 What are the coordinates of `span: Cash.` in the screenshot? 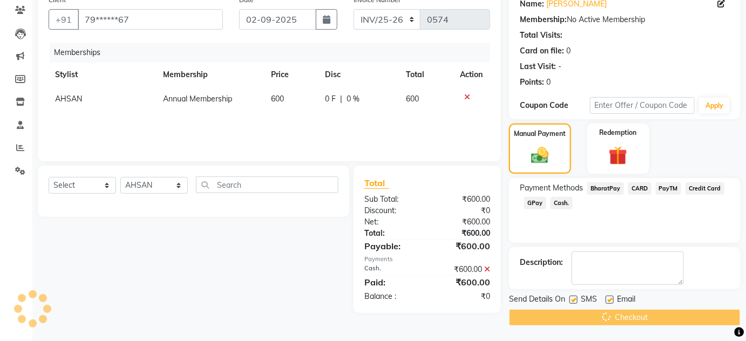 It's located at (561, 203).